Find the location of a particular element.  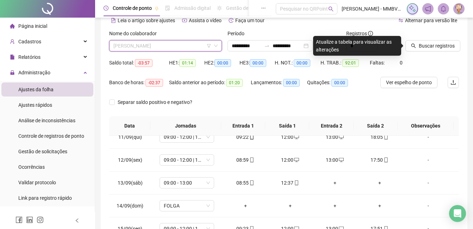

div: 08:59 is located at coordinates (245, 160).